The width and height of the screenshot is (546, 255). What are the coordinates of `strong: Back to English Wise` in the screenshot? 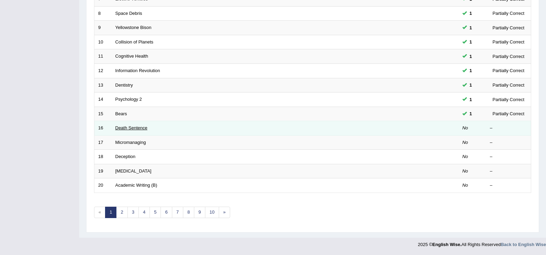 It's located at (523, 244).